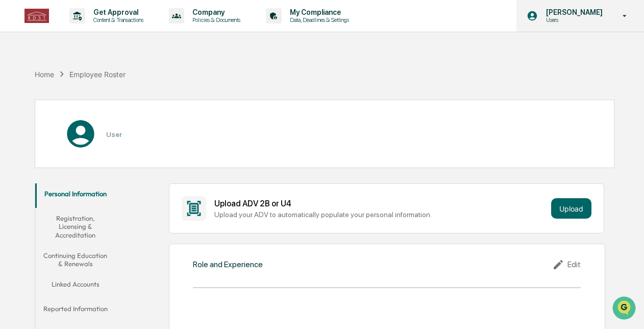  What do you see at coordinates (381, 204) in the screenshot?
I see `div: Upload ADV 2B or U4` at bounding box center [381, 204].